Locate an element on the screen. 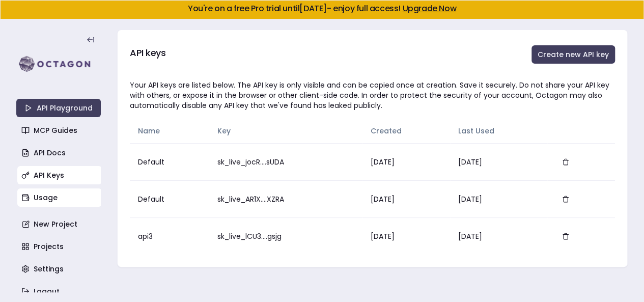  a: Logout is located at coordinates (60, 291).